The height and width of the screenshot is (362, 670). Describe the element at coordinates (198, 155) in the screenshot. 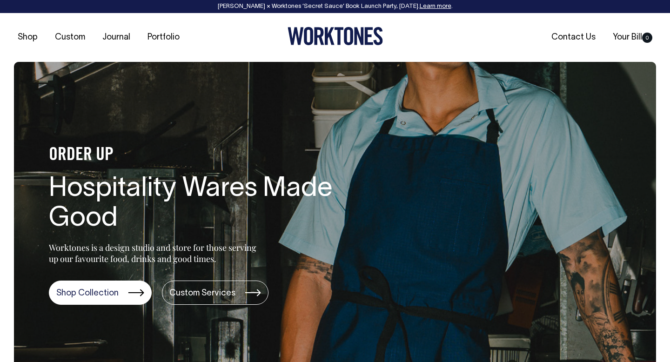

I see `h4: ORDER UP` at that location.